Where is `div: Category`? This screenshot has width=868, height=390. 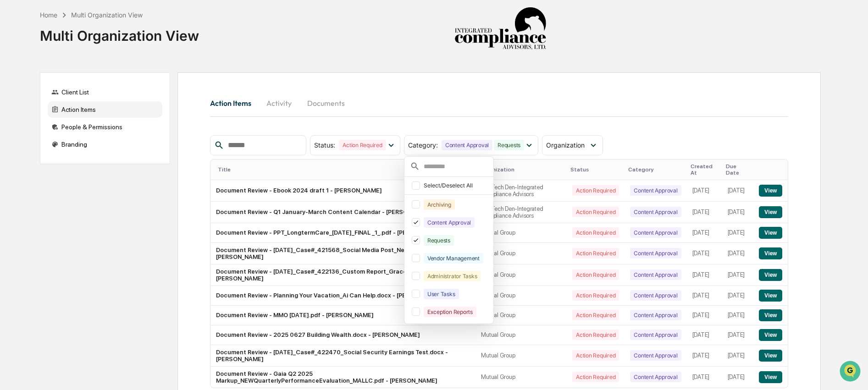
div: Category is located at coordinates (655, 170).